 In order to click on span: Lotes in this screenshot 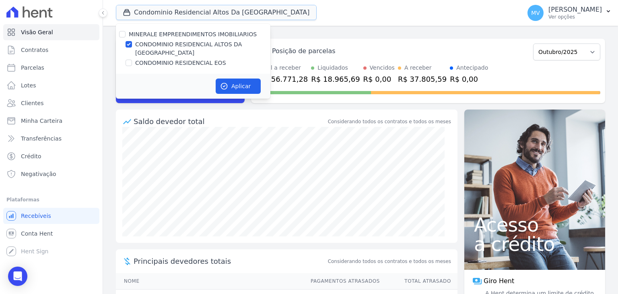, I will do `click(29, 85)`.